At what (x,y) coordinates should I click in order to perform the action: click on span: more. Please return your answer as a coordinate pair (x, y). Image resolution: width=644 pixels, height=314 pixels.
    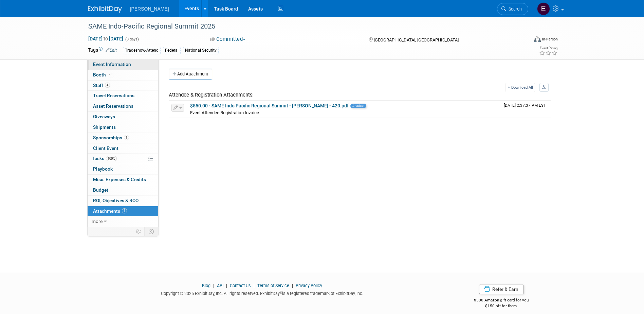
    Looking at the image, I should click on (97, 221).